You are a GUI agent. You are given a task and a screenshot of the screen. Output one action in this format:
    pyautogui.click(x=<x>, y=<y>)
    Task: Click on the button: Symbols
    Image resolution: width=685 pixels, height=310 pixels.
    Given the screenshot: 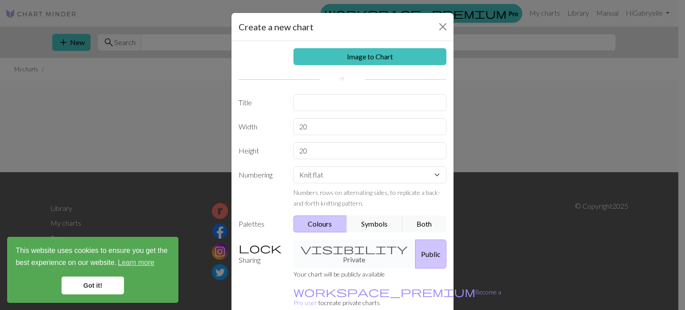 What is the action you would take?
    pyautogui.click(x=375, y=224)
    